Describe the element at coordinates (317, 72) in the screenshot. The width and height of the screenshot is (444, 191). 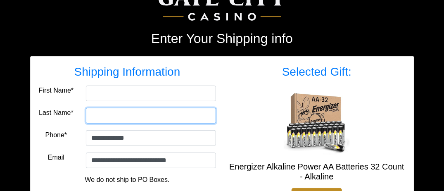
I see `h3: Selected Gift:` at that location.